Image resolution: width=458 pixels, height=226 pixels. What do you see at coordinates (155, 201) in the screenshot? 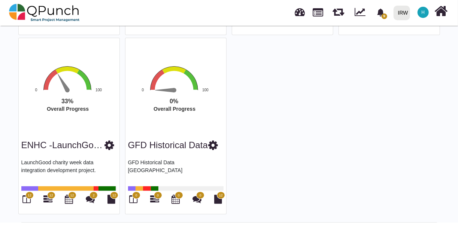
I see `a: 0` at bounding box center [155, 201].